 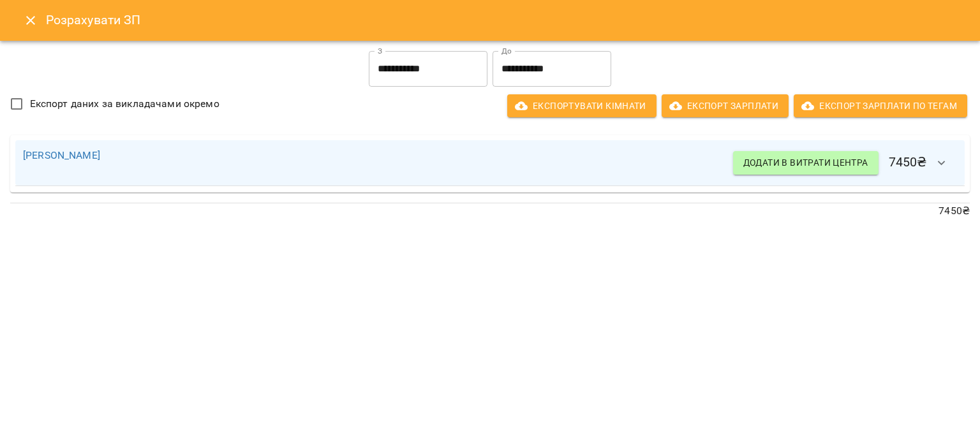 I want to click on span: Експортувати кімнати, so click(x=582, y=106).